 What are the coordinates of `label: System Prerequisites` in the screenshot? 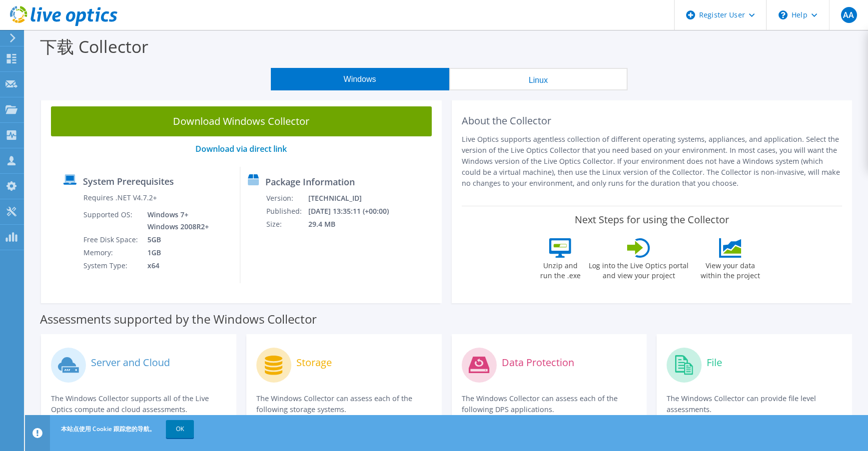 It's located at (128, 181).